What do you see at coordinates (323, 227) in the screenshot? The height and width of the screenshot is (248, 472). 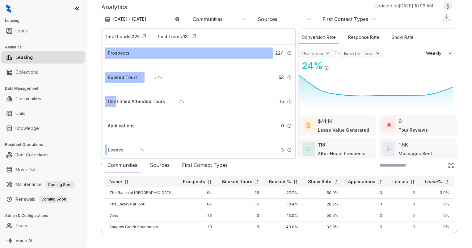 I see `td: 33.3%` at bounding box center [323, 227].